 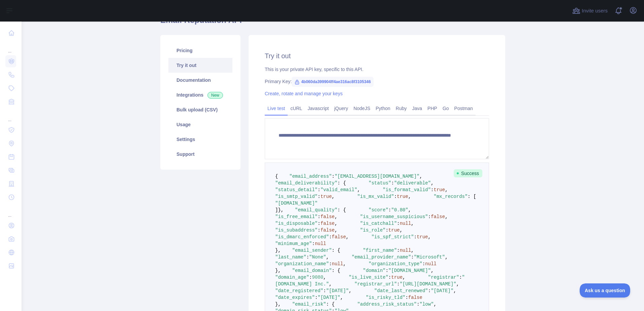 I want to click on span: "is_smtp_valid", so click(x=297, y=197).